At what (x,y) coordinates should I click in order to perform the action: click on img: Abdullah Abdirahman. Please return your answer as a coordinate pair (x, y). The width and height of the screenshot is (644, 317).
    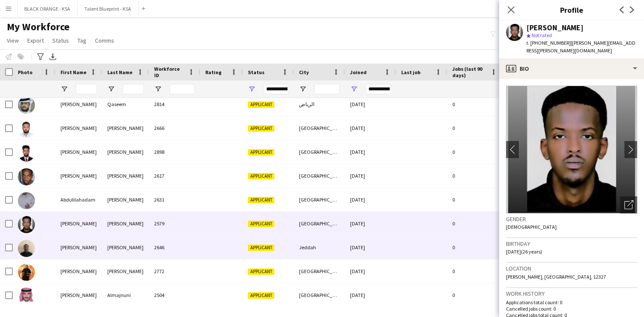
    Looking at the image, I should click on (26, 224).